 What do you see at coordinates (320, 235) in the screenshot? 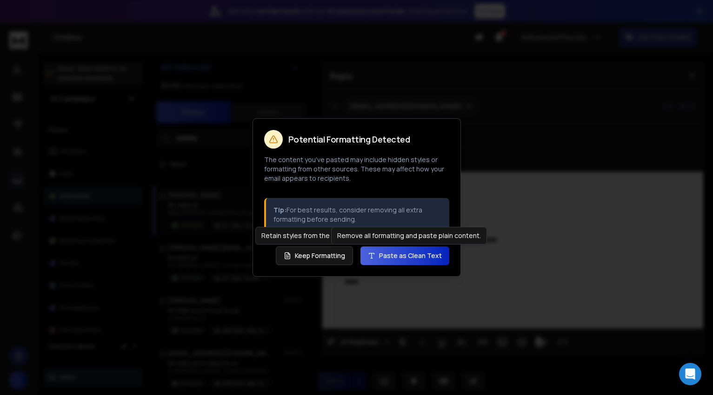
I see `div: Retain styles from the original source.` at bounding box center [320, 235].